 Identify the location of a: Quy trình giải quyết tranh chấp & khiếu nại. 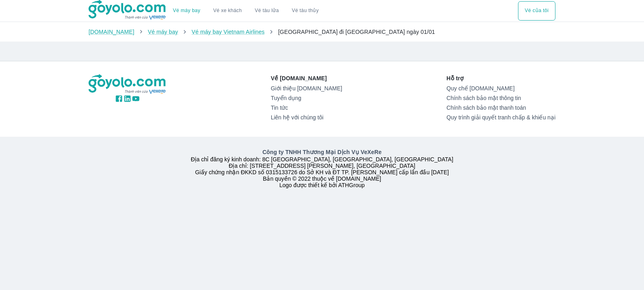
(501, 118).